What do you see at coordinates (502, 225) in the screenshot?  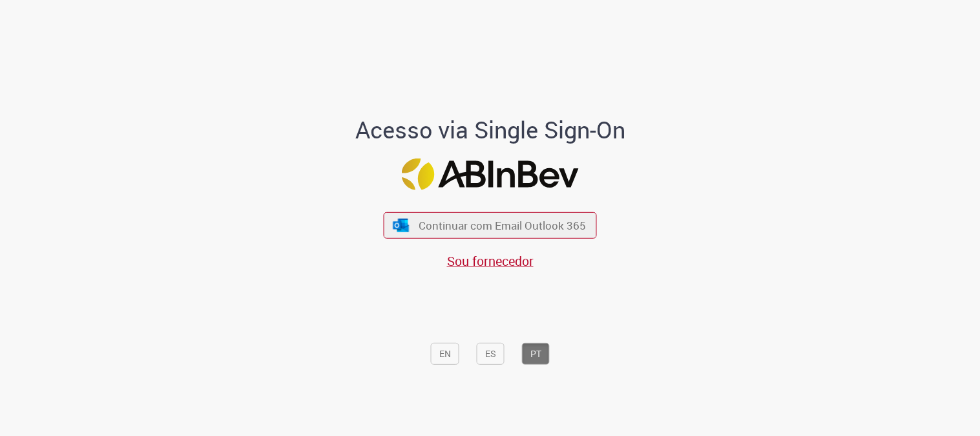 I see `span: Continuar com Email Outlook 365` at bounding box center [502, 225].